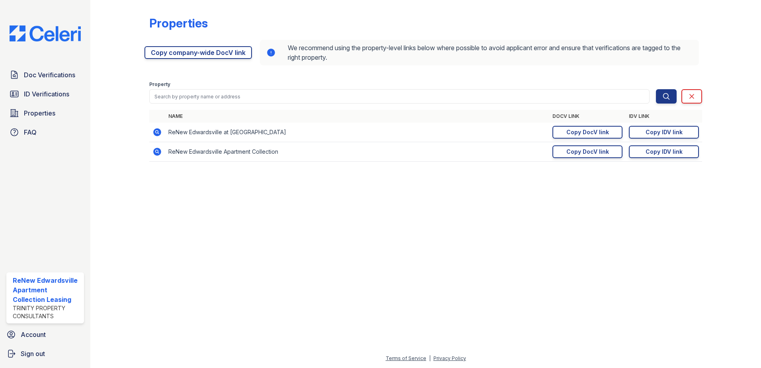  Describe the element at coordinates (450, 358) in the screenshot. I see `a: Privacy Policy` at that location.